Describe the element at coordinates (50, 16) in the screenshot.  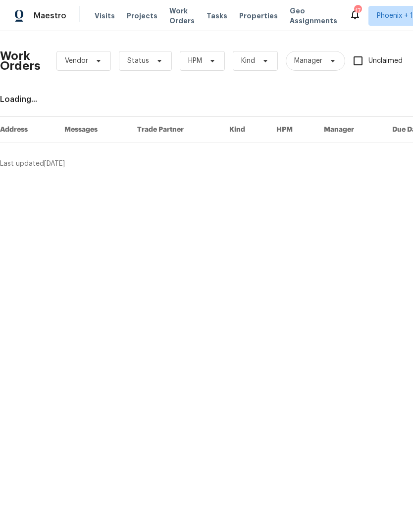
I see `span: Maestro` at that location.